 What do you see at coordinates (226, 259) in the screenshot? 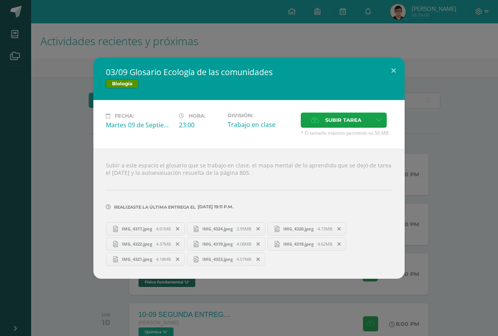
I see `a: IMG_4323.jpeg 4.07MB` at bounding box center [226, 259].